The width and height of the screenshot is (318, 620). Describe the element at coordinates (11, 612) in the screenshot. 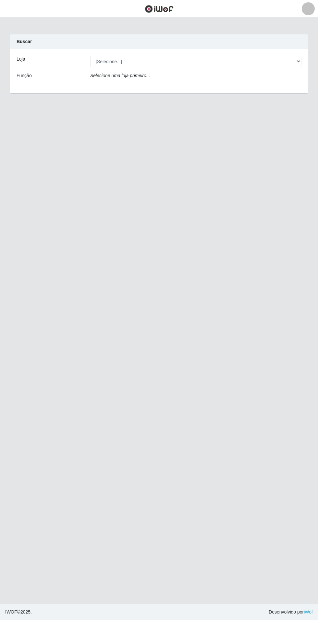

I see `span: IWOF` at that location.